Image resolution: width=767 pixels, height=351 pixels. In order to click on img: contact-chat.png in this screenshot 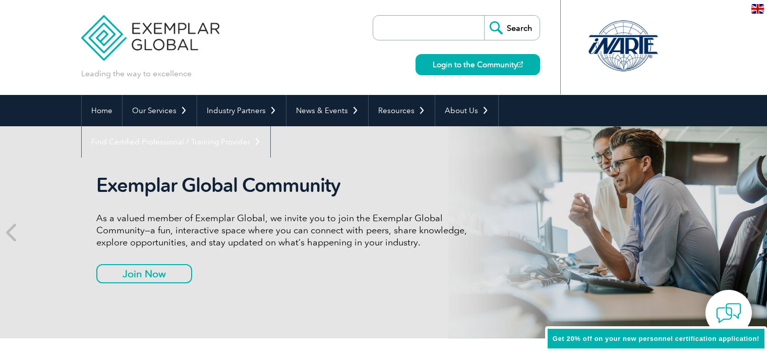, I will do `click(729, 313)`.